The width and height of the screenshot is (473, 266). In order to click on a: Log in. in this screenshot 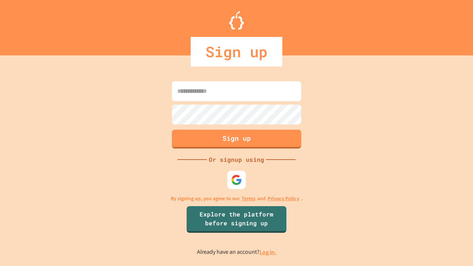, I will do `click(268, 252)`.